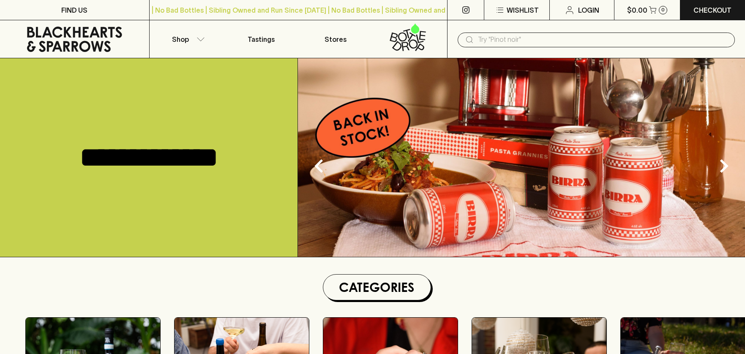 The width and height of the screenshot is (745, 354). I want to click on a: Stores, so click(335, 39).